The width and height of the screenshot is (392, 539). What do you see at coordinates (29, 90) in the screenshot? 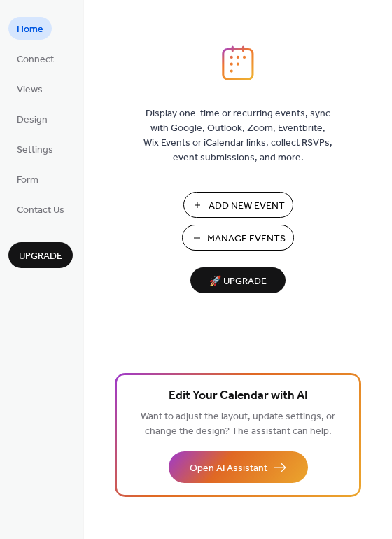
I see `span: Views` at bounding box center [29, 90].